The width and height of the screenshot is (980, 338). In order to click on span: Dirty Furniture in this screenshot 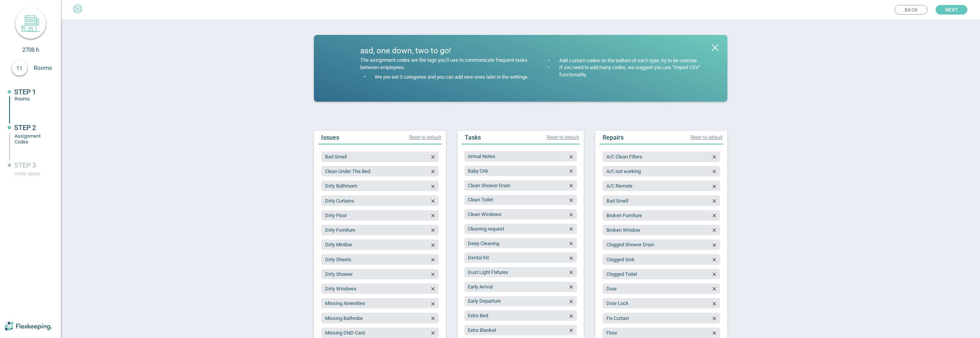, I will do `click(340, 230)`.